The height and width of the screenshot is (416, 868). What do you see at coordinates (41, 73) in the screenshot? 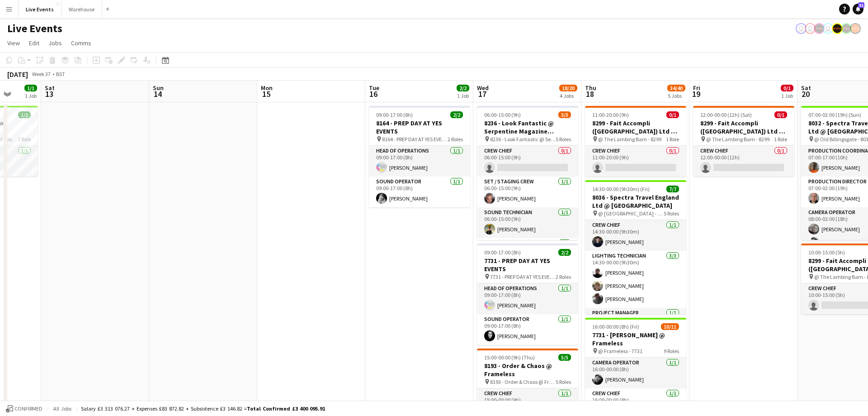
I see `span: Week 37` at bounding box center [41, 73].